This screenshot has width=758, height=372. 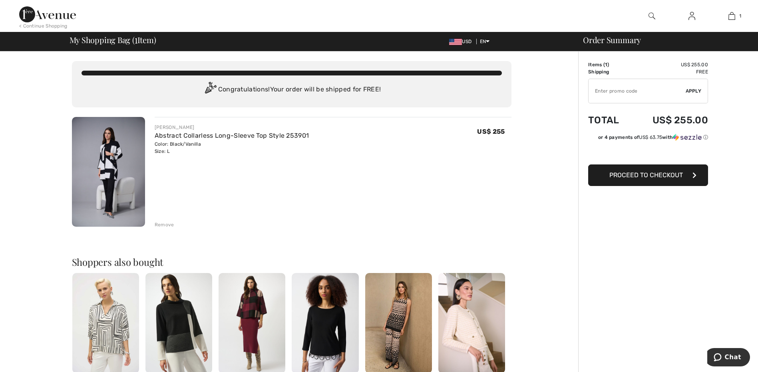 What do you see at coordinates (692, 16) in the screenshot?
I see `img: My Info` at bounding box center [692, 16].